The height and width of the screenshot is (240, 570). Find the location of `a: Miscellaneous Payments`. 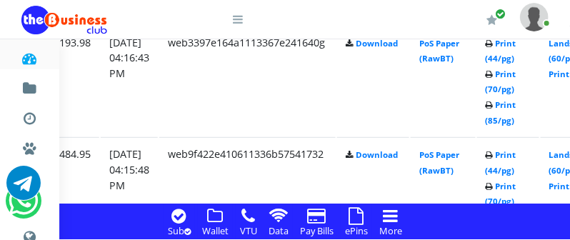

a: Miscellaneous Payments is located at coordinates (29, 146).